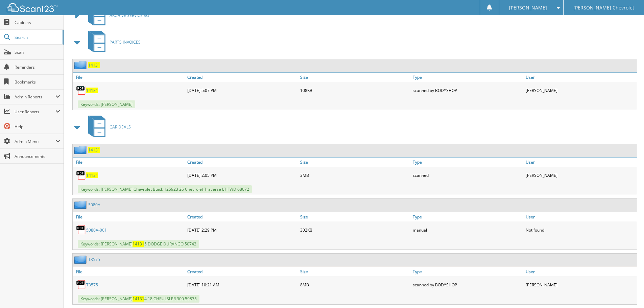  I want to click on span: Help, so click(37, 126).